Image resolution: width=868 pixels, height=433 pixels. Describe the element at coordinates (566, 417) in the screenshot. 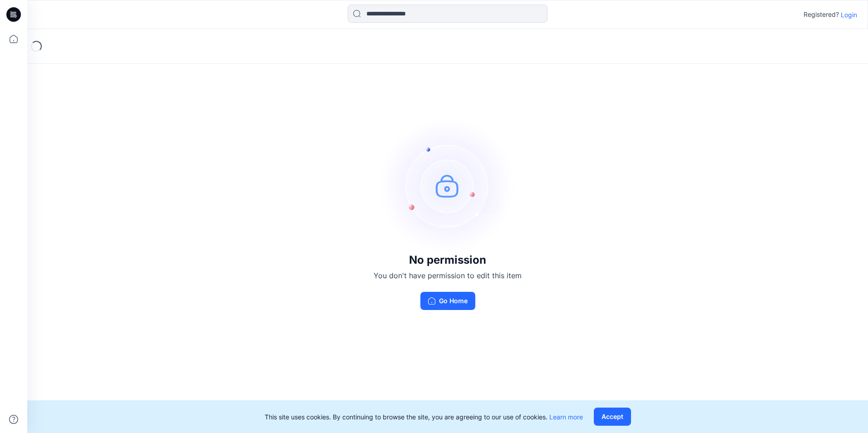

I see `a: Learn more` at that location.